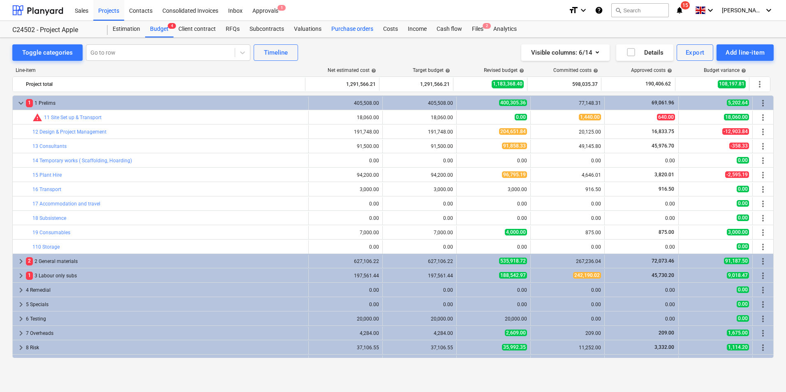  What do you see at coordinates (276, 53) in the screenshot?
I see `div: Timeline` at bounding box center [276, 53].